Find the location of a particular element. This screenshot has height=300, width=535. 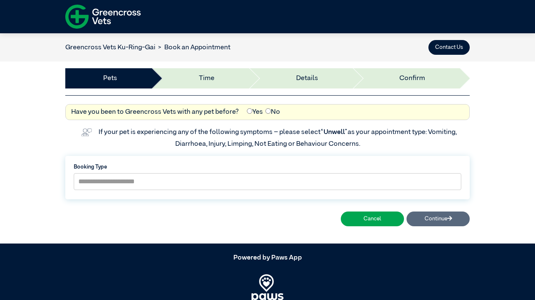

li: Book an Appointment is located at coordinates (193, 48).